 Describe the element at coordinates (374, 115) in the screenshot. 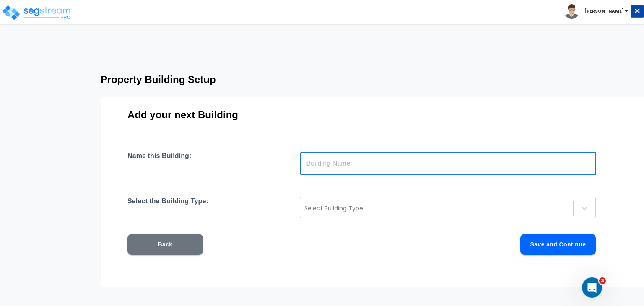

I see `h3: Add your next Building` at that location.